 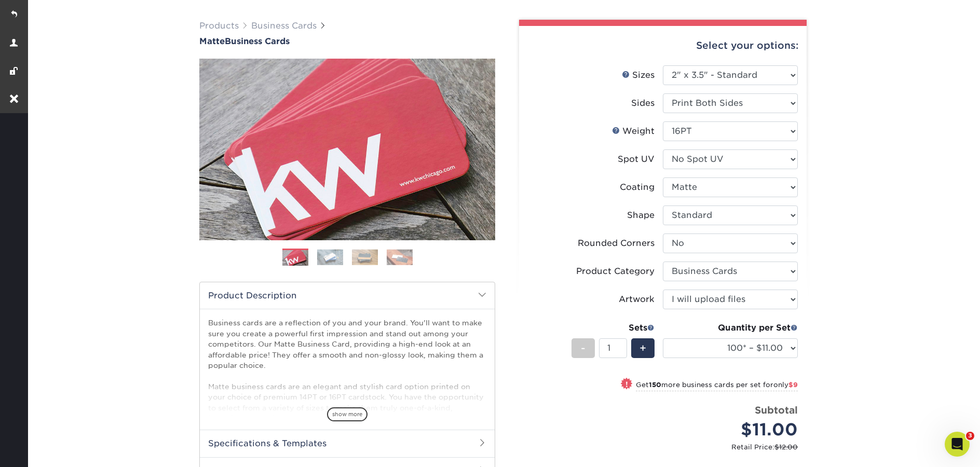 I want to click on h2: Specifications & Templates, so click(x=347, y=443).